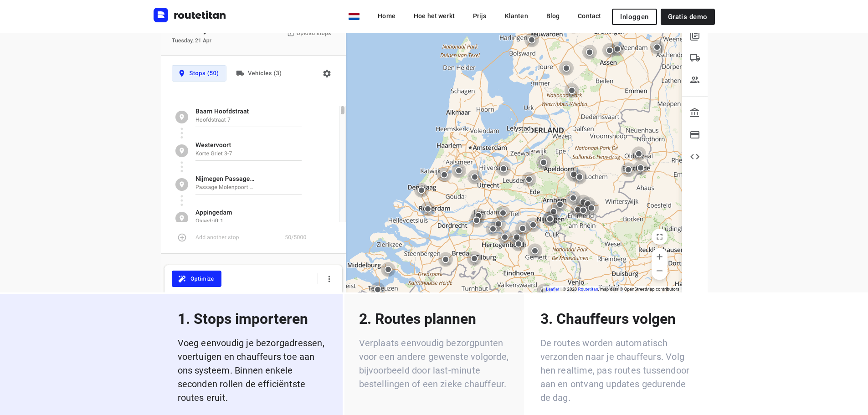 This screenshot has height=415, width=868. I want to click on p: Voeg eenvoudig je bezorgadressen, voertuigen en chauffeurs toe aan ons systeem. Binnen enkele sec..., so click(253, 370).